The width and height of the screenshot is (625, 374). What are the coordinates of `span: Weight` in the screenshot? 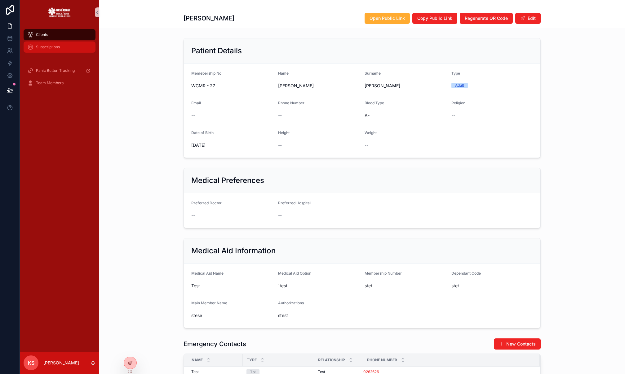 It's located at (370, 133).